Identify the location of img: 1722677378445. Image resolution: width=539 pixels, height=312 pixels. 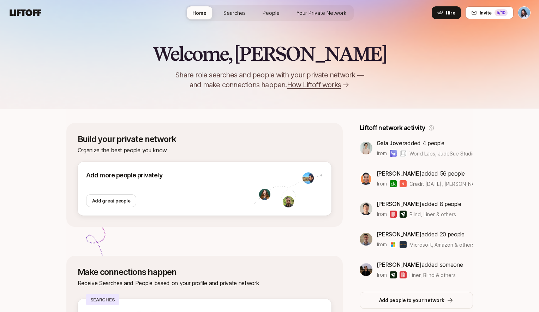
(265, 194).